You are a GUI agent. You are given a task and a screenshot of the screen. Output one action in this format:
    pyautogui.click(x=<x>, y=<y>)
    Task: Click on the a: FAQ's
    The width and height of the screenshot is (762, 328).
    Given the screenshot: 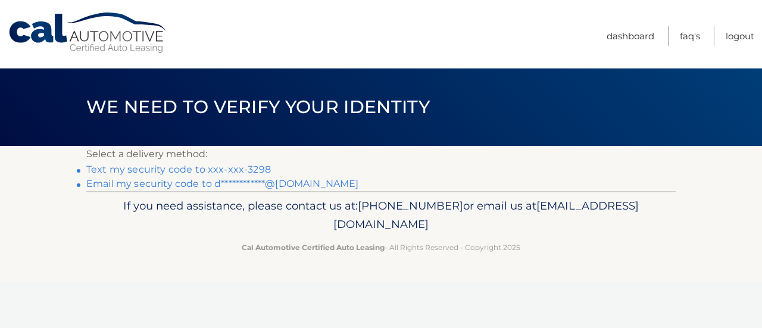 What is the action you would take?
    pyautogui.click(x=690, y=36)
    